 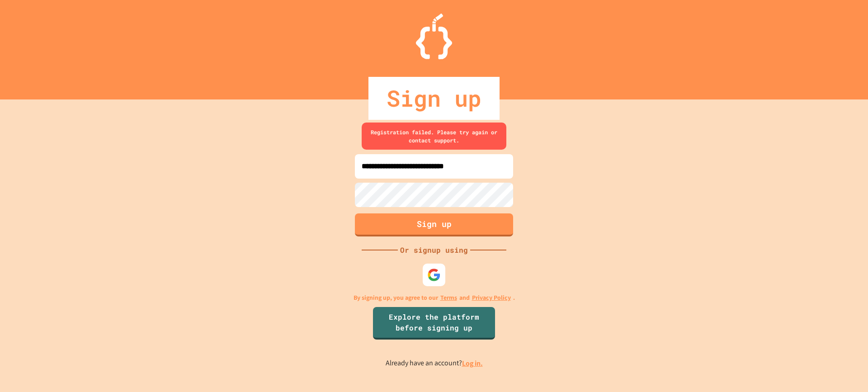 What do you see at coordinates (492, 297) in the screenshot?
I see `a: Privacy Policy` at bounding box center [492, 297].